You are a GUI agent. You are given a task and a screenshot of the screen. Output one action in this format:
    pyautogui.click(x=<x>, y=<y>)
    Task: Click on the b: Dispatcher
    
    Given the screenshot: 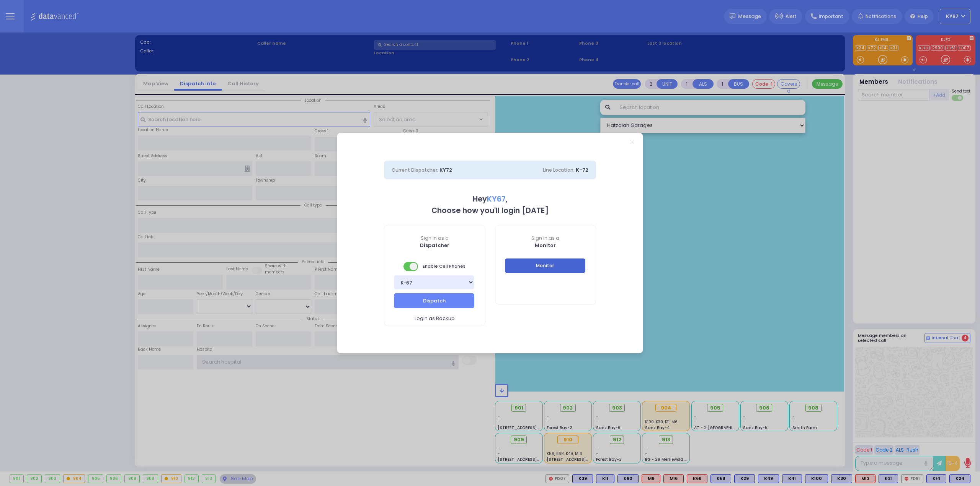 What is the action you would take?
    pyautogui.click(x=434, y=245)
    